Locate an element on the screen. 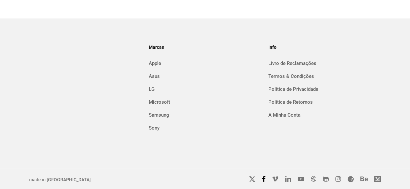  a: Termos & Condições is located at coordinates (324, 76).